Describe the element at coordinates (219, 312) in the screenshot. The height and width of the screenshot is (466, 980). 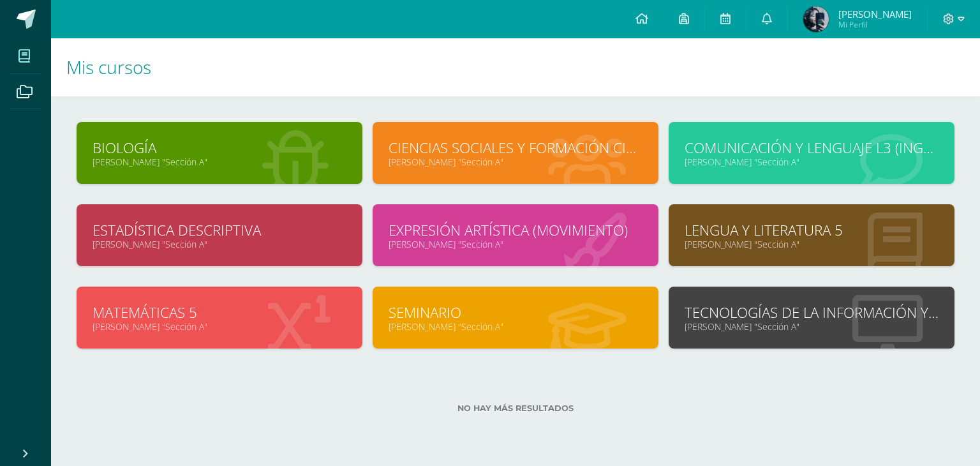
I see `a: MATEMÁTICAS 5` at that location.